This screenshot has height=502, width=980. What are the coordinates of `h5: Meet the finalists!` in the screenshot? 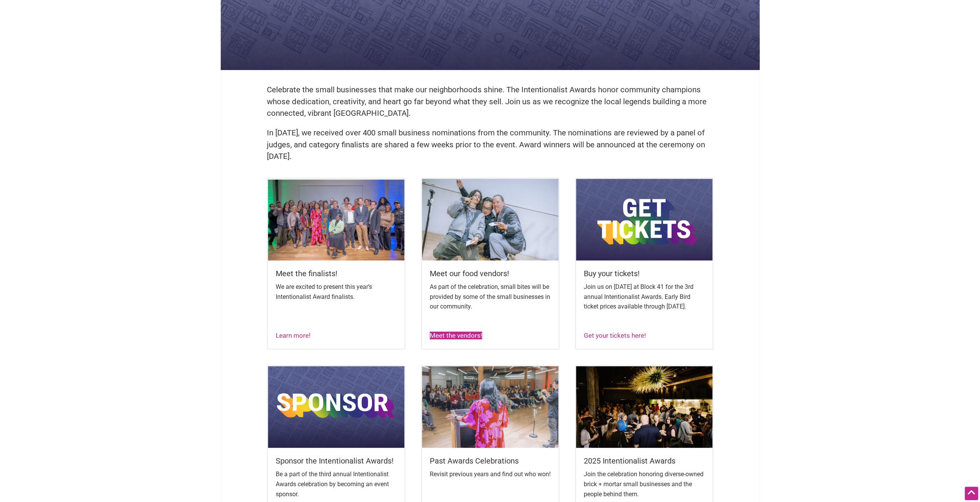 It's located at (336, 274).